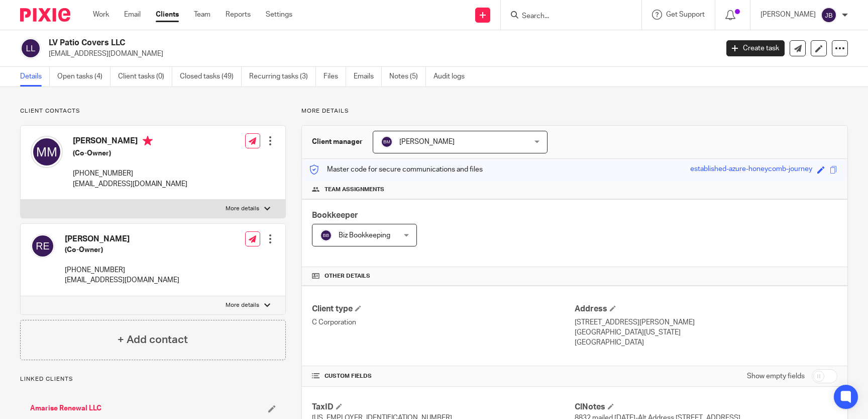 The width and height of the screenshot is (868, 419). What do you see at coordinates (751, 169) in the screenshot?
I see `div: established-azure-honeycomb-journey` at bounding box center [751, 169].